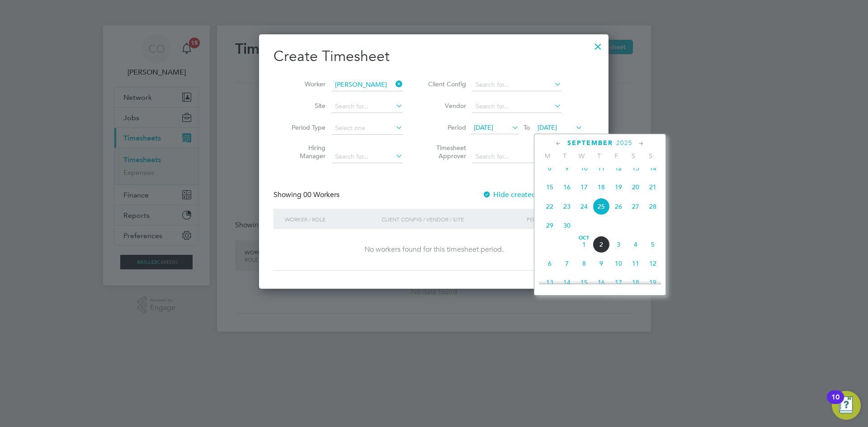 The height and width of the screenshot is (427, 868). What do you see at coordinates (835, 404) in the screenshot?
I see `div: 10` at bounding box center [835, 404].